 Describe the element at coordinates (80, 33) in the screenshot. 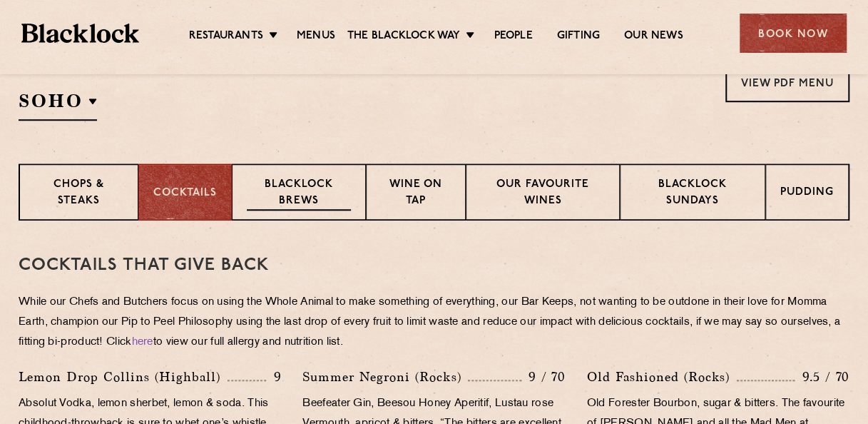

I see `img: BL_Textured_Logo-footer-cropped.svg` at that location.